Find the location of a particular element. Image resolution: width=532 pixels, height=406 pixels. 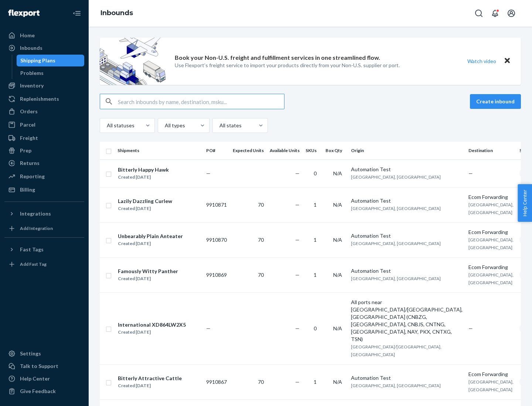

div: Help Center is located at coordinates (35, 379).